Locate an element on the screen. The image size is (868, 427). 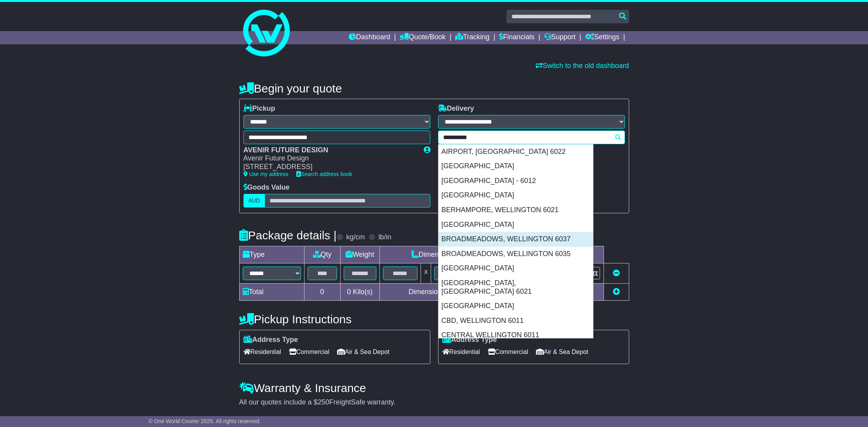
div: AVENIR FUTURE DESIGN is located at coordinates (330, 151).